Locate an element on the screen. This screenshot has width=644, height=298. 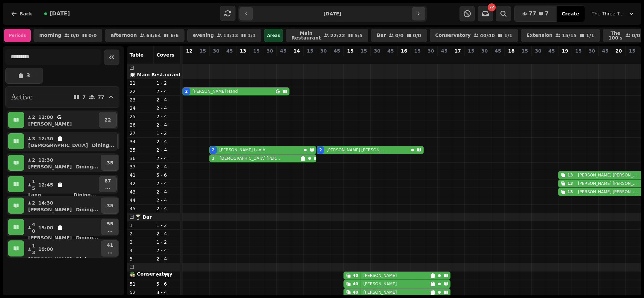
div: 13 is located at coordinates (570, 175).